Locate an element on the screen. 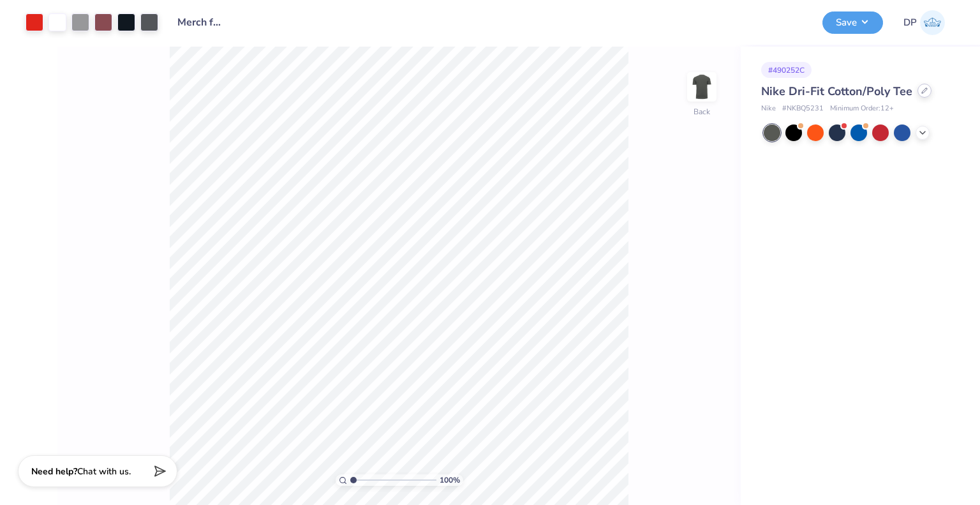 The width and height of the screenshot is (980, 505). span: Minimum Order: 12 + is located at coordinates (862, 108).